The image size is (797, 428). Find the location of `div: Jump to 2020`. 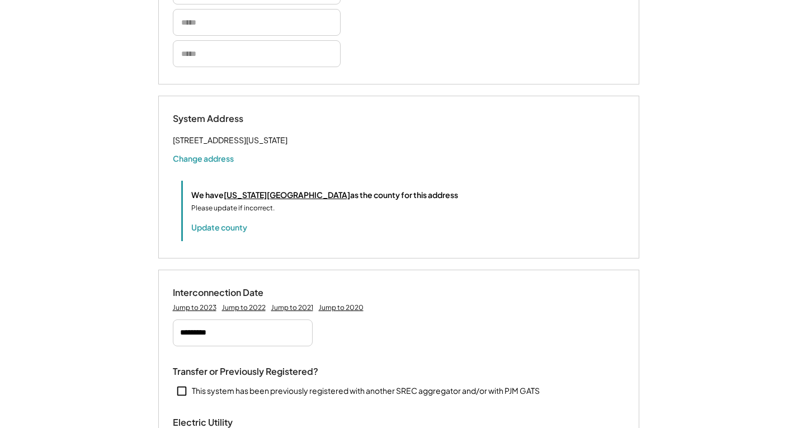

div: Jump to 2020 is located at coordinates (341, 308).